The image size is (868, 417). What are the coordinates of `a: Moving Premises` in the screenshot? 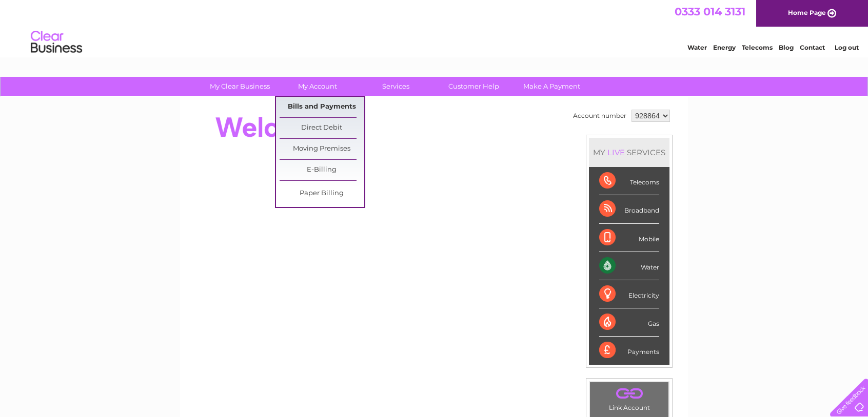 It's located at (321, 149).